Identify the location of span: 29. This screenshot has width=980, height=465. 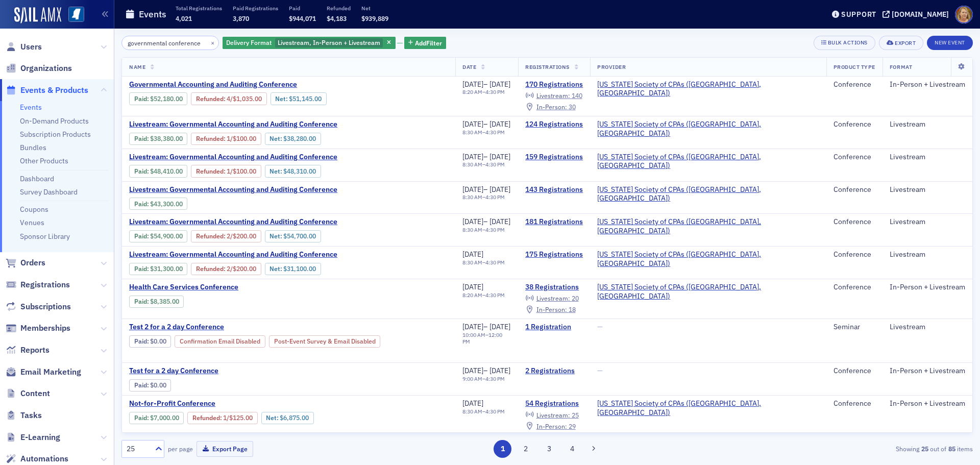
(572, 426).